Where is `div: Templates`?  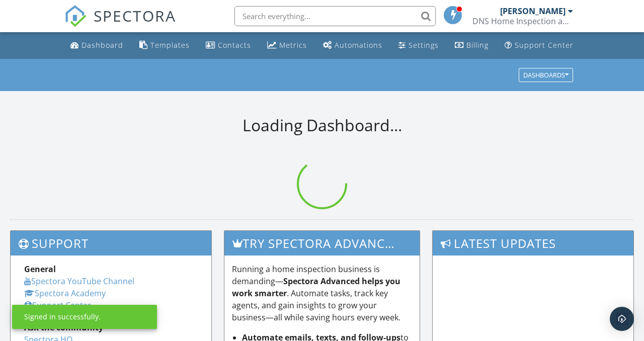
div: Templates is located at coordinates (170, 45).